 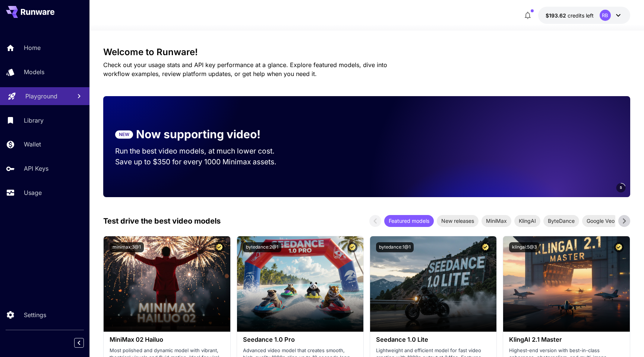 What do you see at coordinates (566, 339) in the screenshot?
I see `h3: KlingAI 2.1 Master` at bounding box center [566, 339].